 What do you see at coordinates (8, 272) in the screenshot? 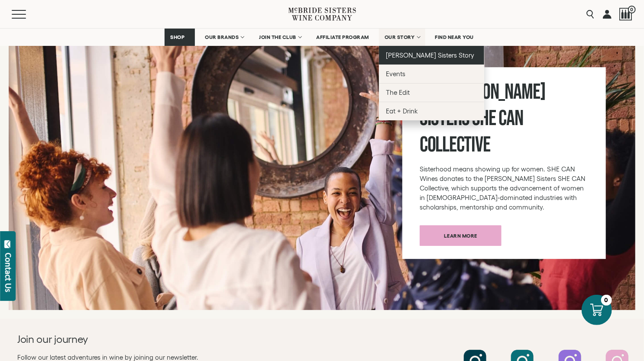
I see `div: Contact Us` at bounding box center [8, 272].